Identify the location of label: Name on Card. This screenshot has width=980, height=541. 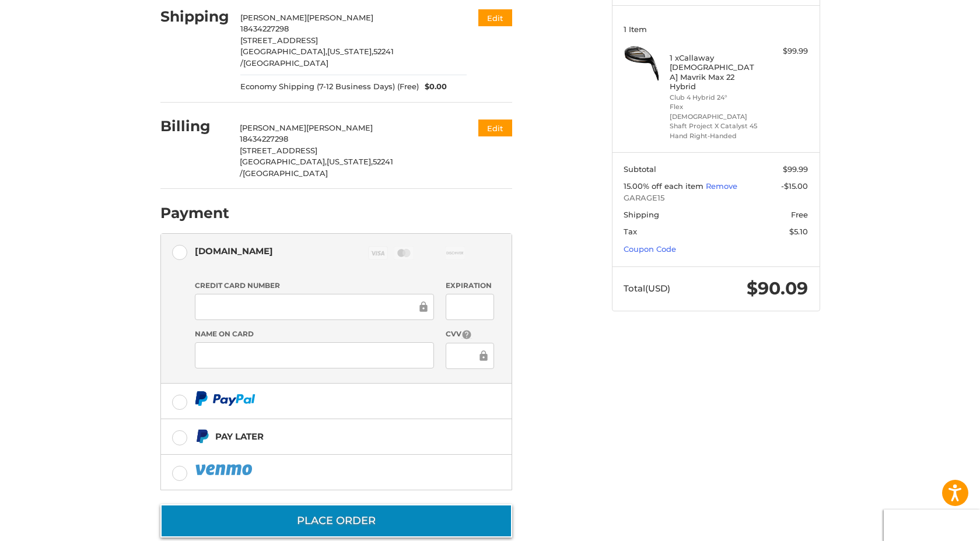
(314, 334).